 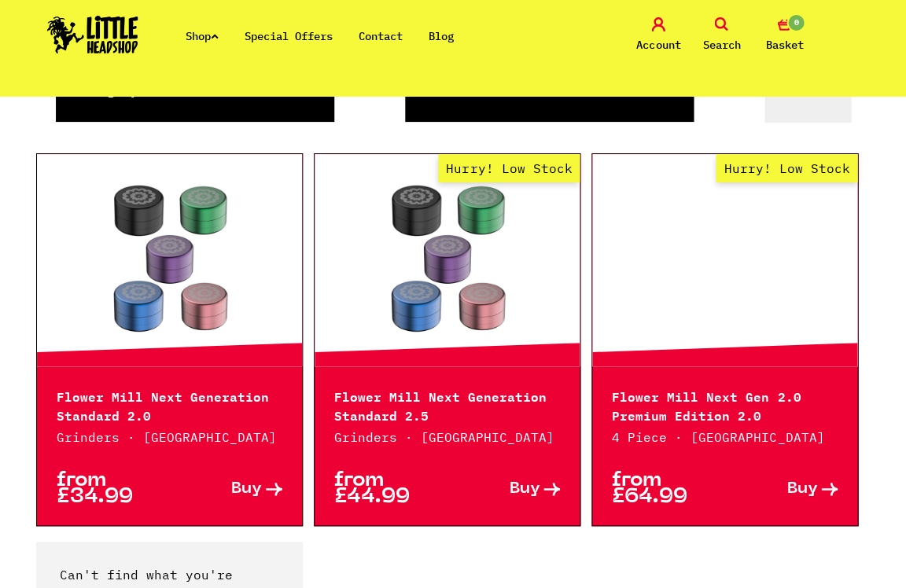 I want to click on span: Account, so click(x=658, y=45).